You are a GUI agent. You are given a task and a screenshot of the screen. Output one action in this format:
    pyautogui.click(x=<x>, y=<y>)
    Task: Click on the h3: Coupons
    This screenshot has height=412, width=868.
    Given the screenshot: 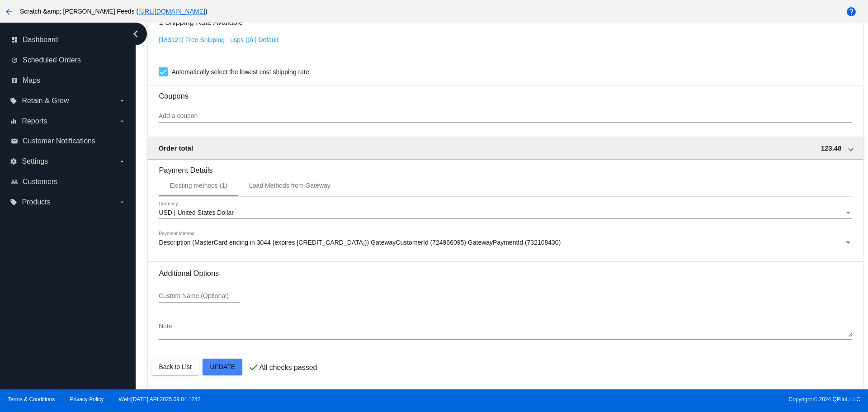 What is the action you would take?
    pyautogui.click(x=505, y=93)
    